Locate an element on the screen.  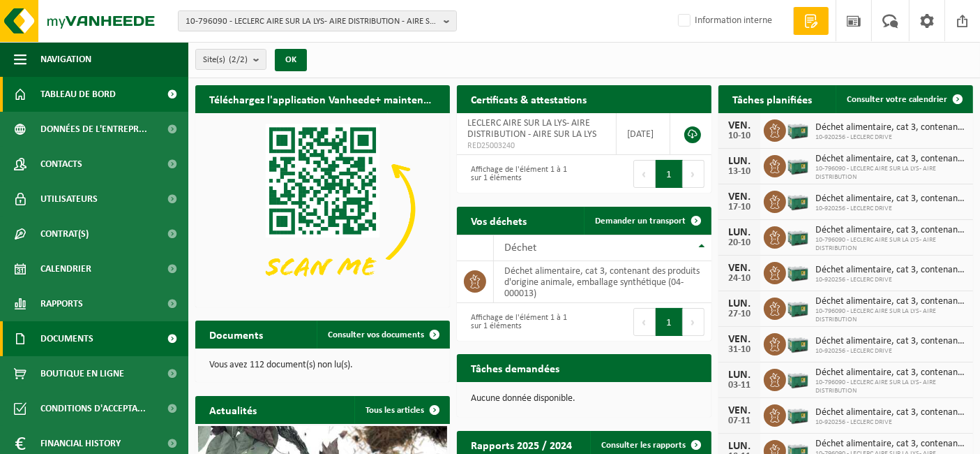
button: 10-796090 - LECLERC AIRE SUR LA LYS- AIRE DISTRIBUTION - AIRE SUR LA LYS is located at coordinates (317, 21).